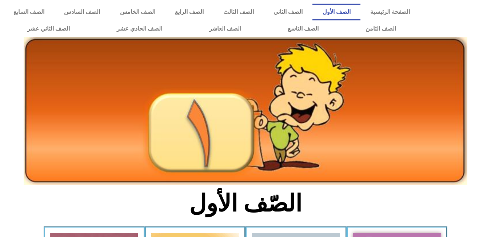 The image size is (491, 237). What do you see at coordinates (29, 12) in the screenshot?
I see `a: الصف السابع` at bounding box center [29, 12].